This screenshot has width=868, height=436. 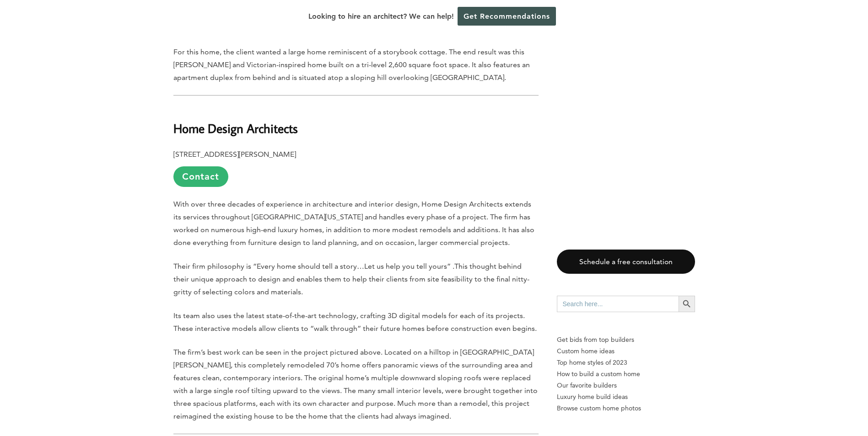 I want to click on svg: Search, so click(x=687, y=304).